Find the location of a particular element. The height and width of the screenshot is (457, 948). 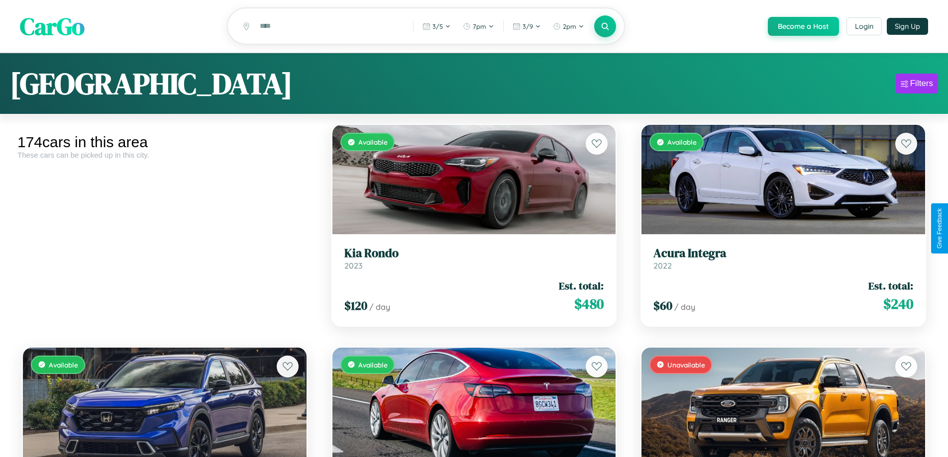

div: Give Feedback is located at coordinates (940, 228).